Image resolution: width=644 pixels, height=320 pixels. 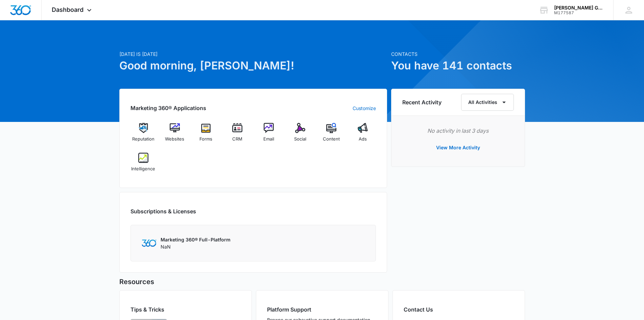 What do you see at coordinates (301, 139) in the screenshot?
I see `span: Social` at bounding box center [301, 139].